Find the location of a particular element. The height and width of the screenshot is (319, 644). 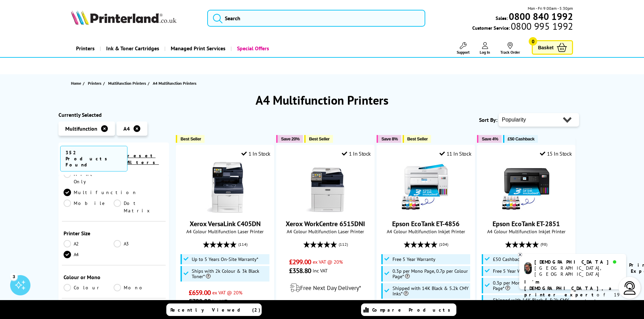

span: (114) is located at coordinates (242, 244).